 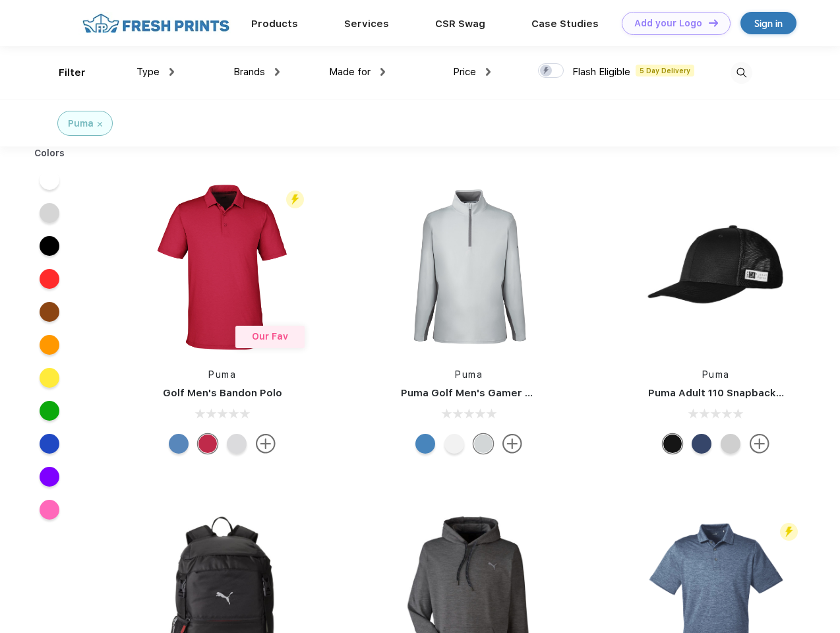 I want to click on a: Services, so click(x=367, y=23).